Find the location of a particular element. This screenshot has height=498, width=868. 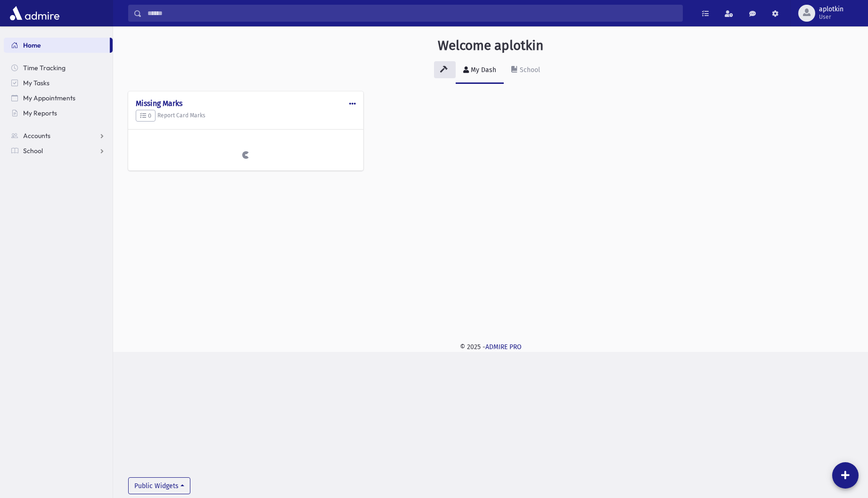

span: My Appointments is located at coordinates (49, 98).